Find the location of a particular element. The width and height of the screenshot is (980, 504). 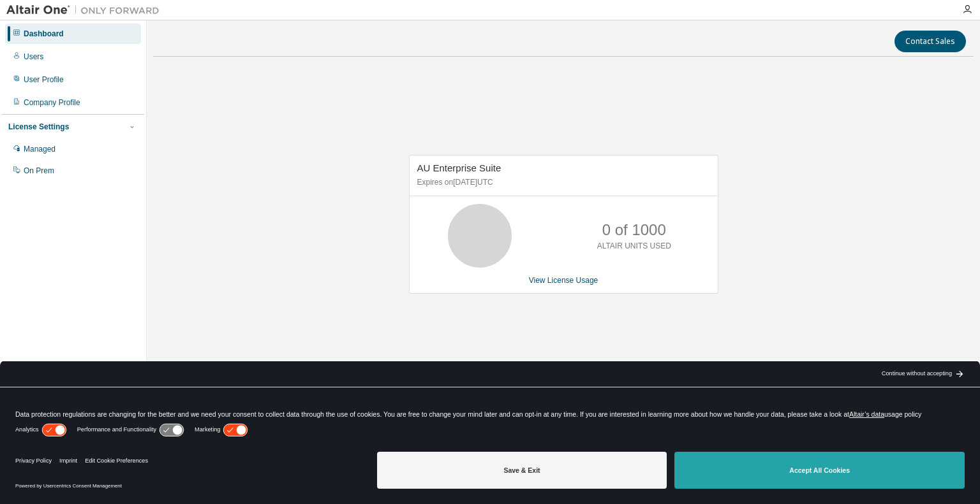

div: License Settings is located at coordinates (38, 127).